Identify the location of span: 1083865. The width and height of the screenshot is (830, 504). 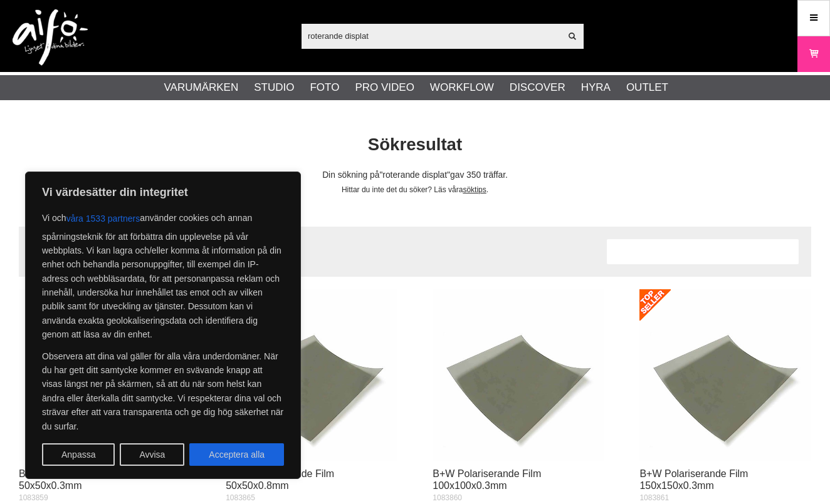
(240, 498).